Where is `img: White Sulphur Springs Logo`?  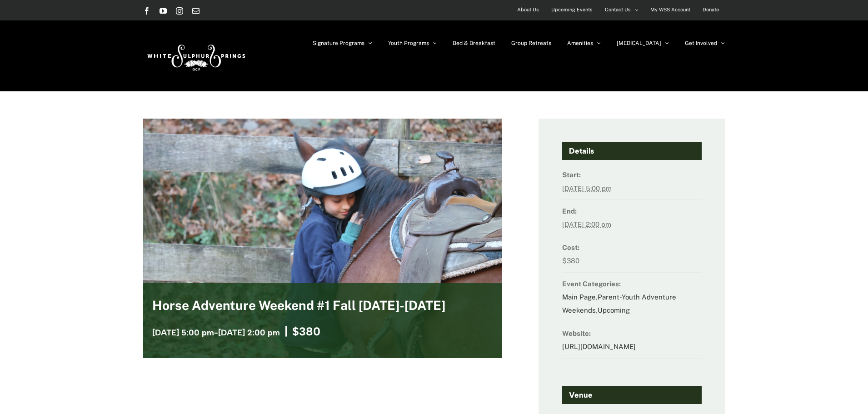 img: White Sulphur Springs Logo is located at coordinates (195, 55).